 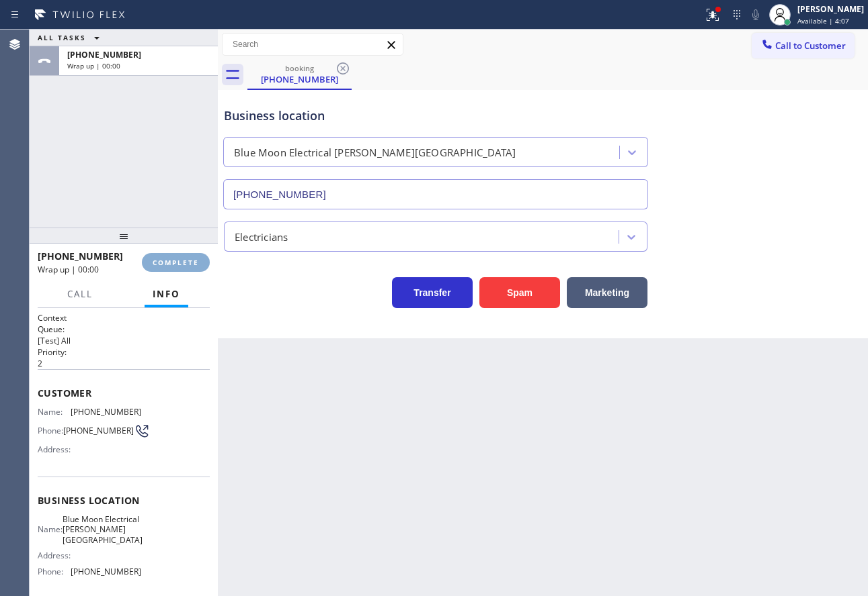 What do you see at coordinates (520, 293) in the screenshot?
I see `button: Spam` at bounding box center [520, 293].